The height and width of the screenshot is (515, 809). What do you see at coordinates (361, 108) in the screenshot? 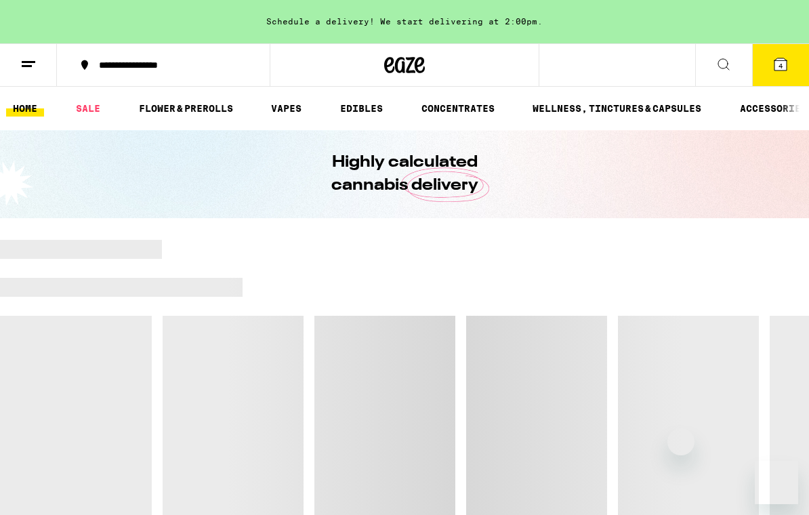
I see `a: EDIBLES` at bounding box center [361, 108].